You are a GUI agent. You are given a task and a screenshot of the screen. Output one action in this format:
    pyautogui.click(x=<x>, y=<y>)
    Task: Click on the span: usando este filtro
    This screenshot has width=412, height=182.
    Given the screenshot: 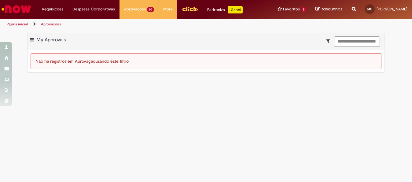 What is the action you would take?
    pyautogui.click(x=112, y=61)
    